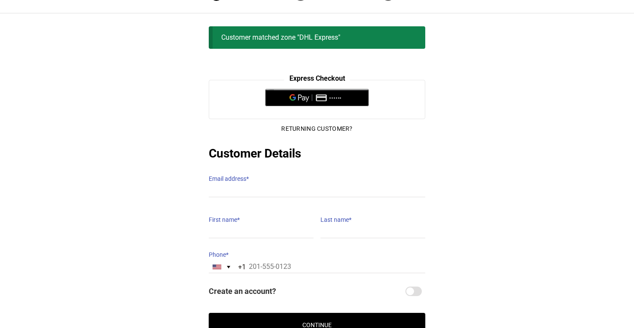 The width and height of the screenshot is (634, 328). Describe the element at coordinates (306, 291) in the screenshot. I see `span: Create an account?` at that location.